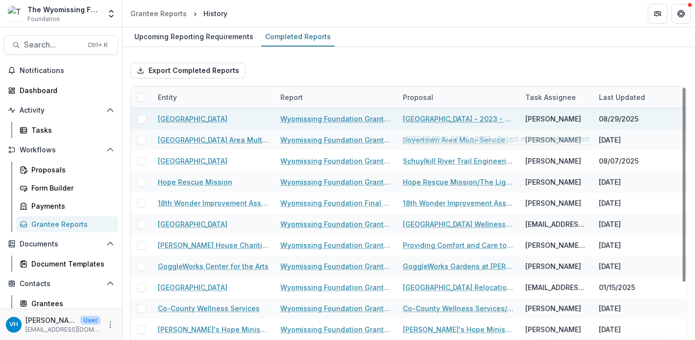 Image resolution: width=695 pixels, height=340 pixels. What do you see at coordinates (61, 71) in the screenshot?
I see `button: Notifications` at bounding box center [61, 71].